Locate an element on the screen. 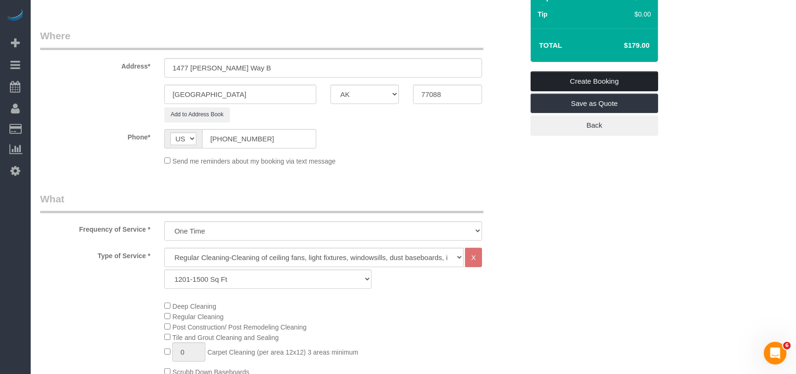 The width and height of the screenshot is (796, 374). span: Regular Cleaning is located at coordinates (198, 316).